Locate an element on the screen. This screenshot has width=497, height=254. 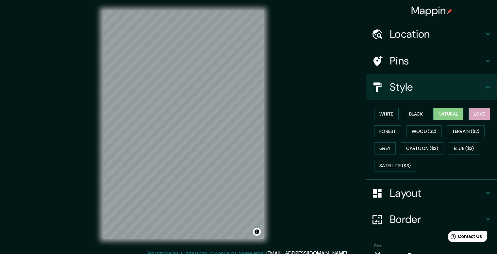
button: Forest is located at coordinates (388, 131).